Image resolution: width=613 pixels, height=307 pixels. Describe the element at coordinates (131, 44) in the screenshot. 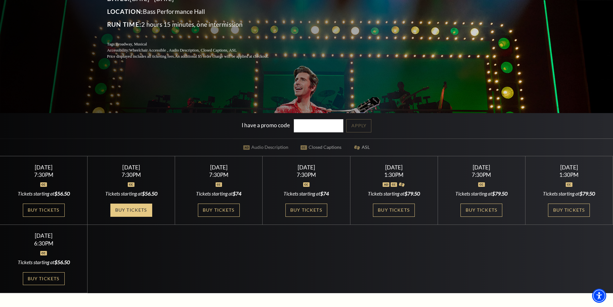

I see `span: Broadway, Musical` at that location.